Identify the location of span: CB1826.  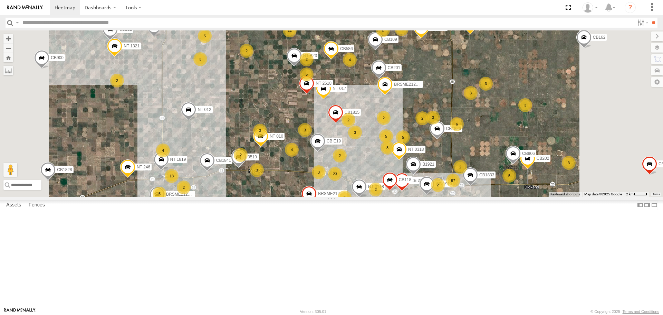
(454, 129).